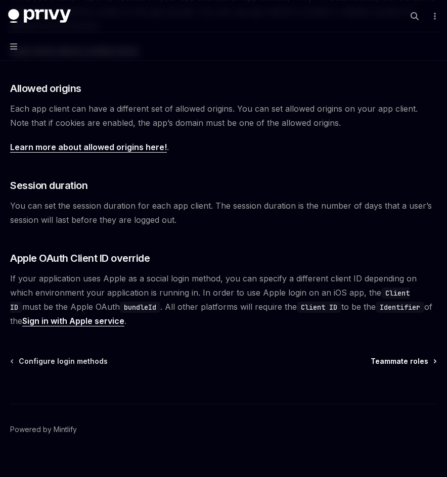 The height and width of the screenshot is (477, 447). What do you see at coordinates (415, 16) in the screenshot?
I see `button: Open search` at bounding box center [415, 16].